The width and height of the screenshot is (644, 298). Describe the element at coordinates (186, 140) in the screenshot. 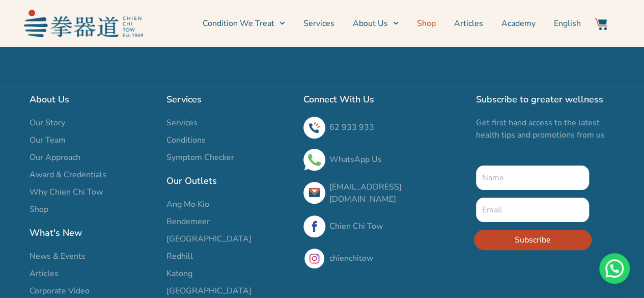

I see `span: Conditions` at that location.